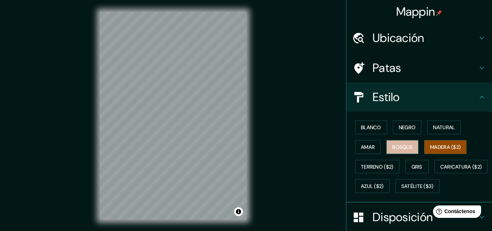 The image size is (492, 231). Describe the element at coordinates (419, 38) in the screenshot. I see `div: Ubicación` at that location.